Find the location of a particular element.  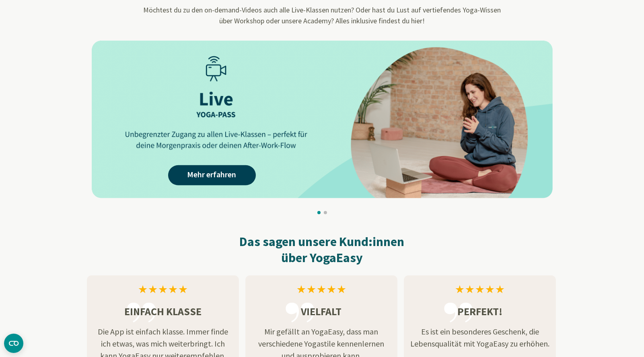

h3: Vielfalt is located at coordinates (321, 311).